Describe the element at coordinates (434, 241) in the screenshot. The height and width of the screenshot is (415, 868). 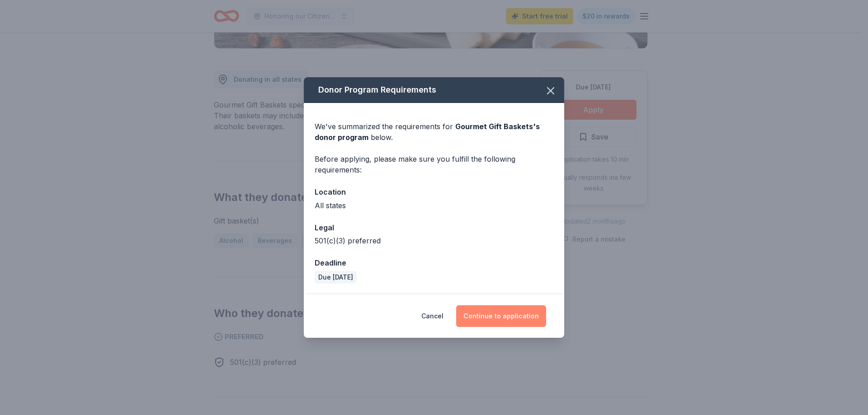
I see `div: 501(c)(3) preferred` at that location.